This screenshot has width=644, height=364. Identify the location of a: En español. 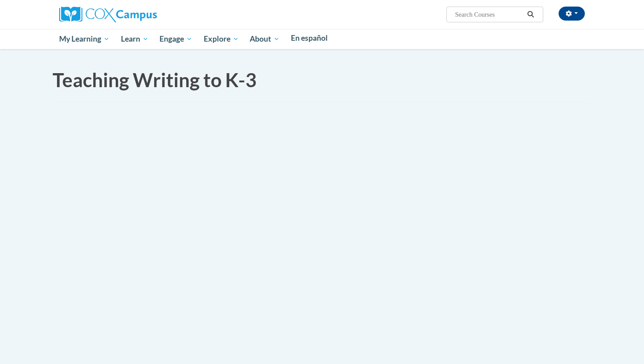
(309, 38).